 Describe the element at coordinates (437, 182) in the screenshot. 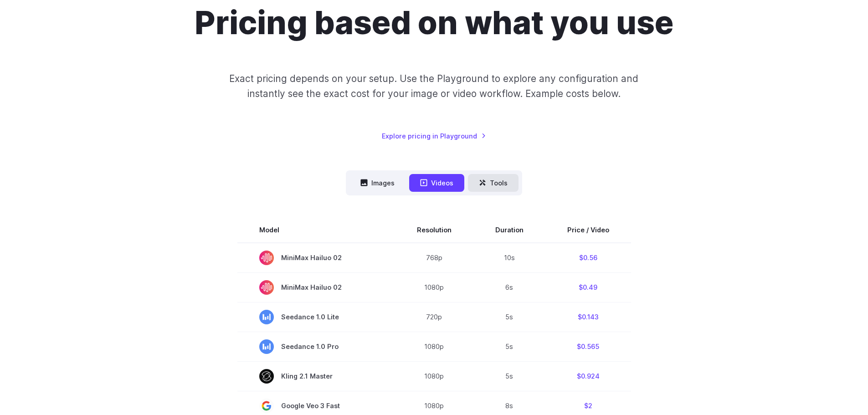

I see `button: Videos` at that location.